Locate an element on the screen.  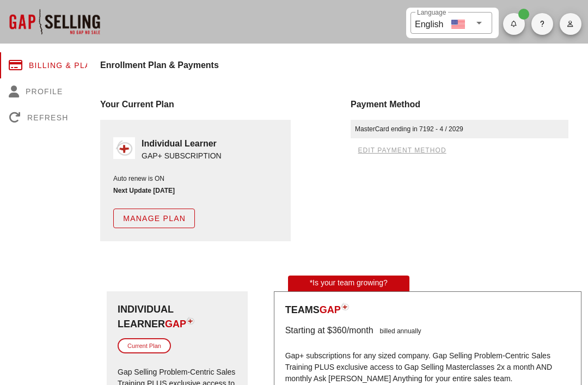
div: GAP+ SUBSCRIPTION is located at coordinates (181, 156).